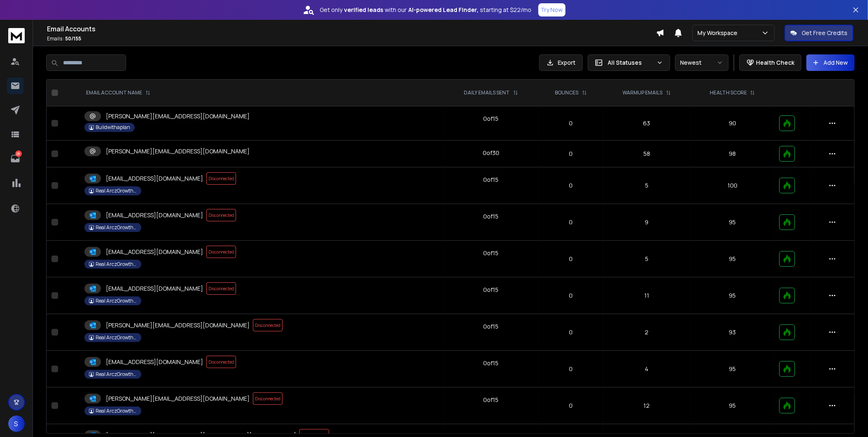 The image size is (868, 437). Describe the element at coordinates (647, 369) in the screenshot. I see `td: 4` at that location.